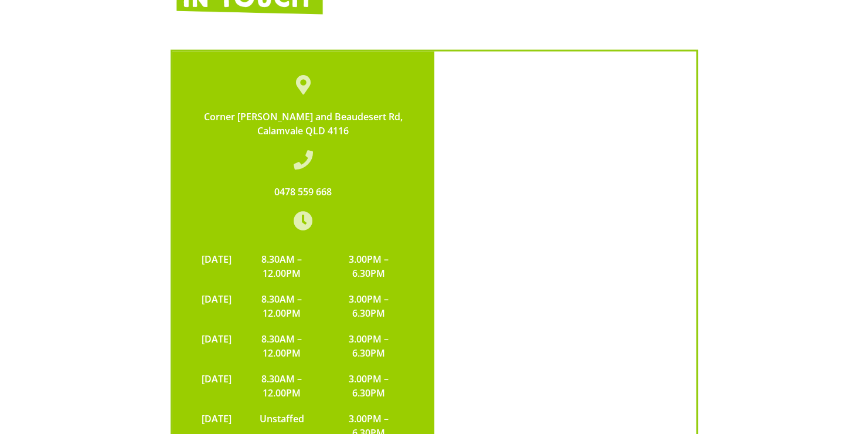  I want to click on a: 0478 559 668, so click(303, 192).